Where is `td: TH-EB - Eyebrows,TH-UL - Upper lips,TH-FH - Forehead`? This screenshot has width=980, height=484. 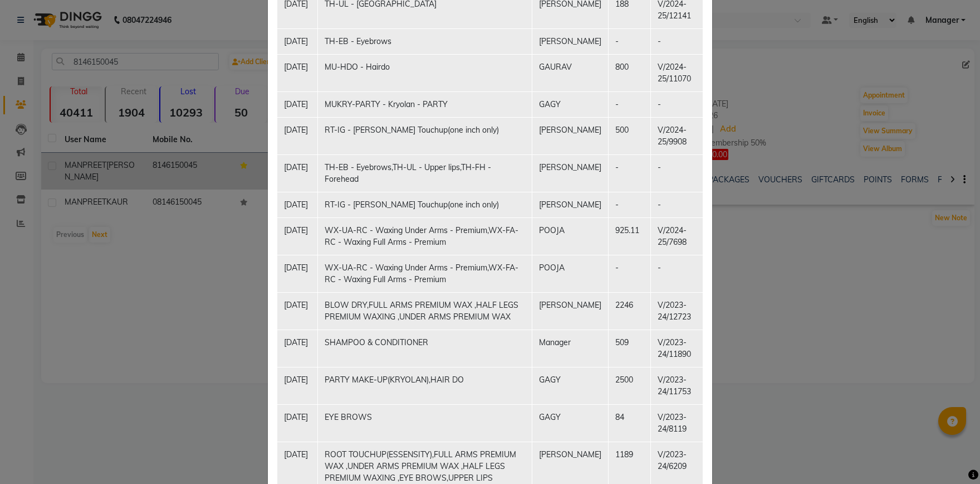
td: TH-EB - Eyebrows,TH-UL - Upper lips,TH-FH - Forehead is located at coordinates (425, 173).